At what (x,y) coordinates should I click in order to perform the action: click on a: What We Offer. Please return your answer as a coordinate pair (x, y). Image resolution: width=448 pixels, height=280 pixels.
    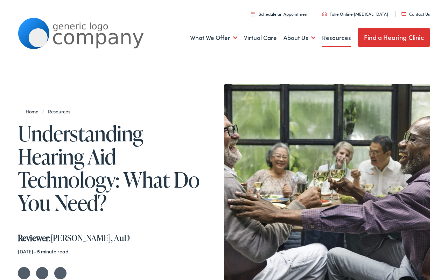
    Looking at the image, I should click on (213, 38).